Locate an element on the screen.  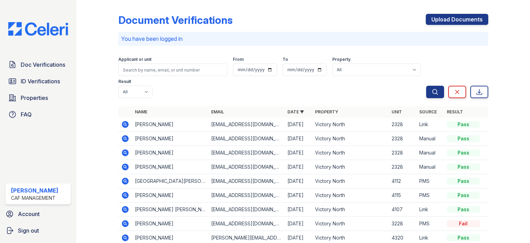
a: Unit is located at coordinates (397, 111).